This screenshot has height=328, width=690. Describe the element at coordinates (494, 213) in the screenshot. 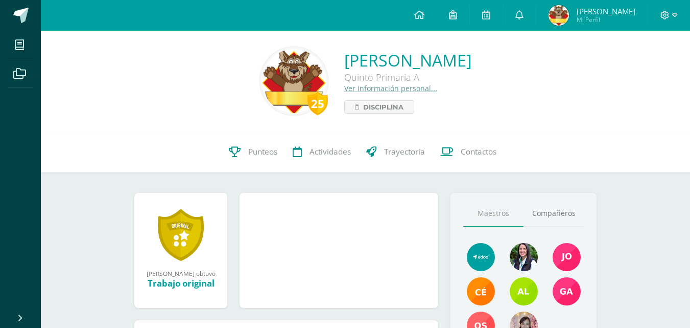

I see `a: Maestros` at that location.